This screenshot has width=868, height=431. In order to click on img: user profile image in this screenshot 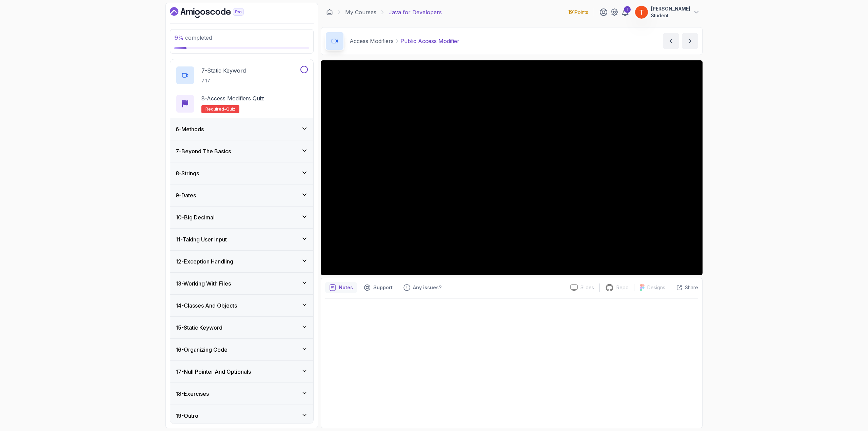, I will do `click(641, 12)`.